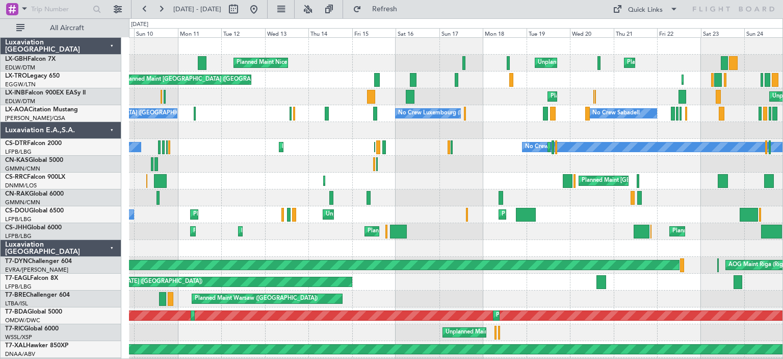 The height and width of the screenshot is (359, 783). Describe the element at coordinates (35, 177) in the screenshot. I see `a: CS-RRCFalcon 900LX` at that location.